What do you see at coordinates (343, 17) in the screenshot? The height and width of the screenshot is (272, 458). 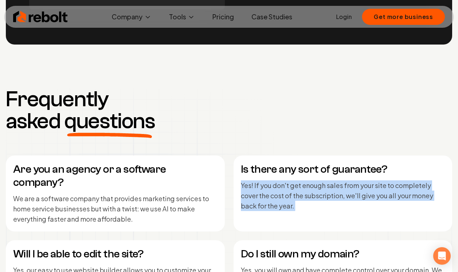 I see `a: Login` at bounding box center [343, 17].